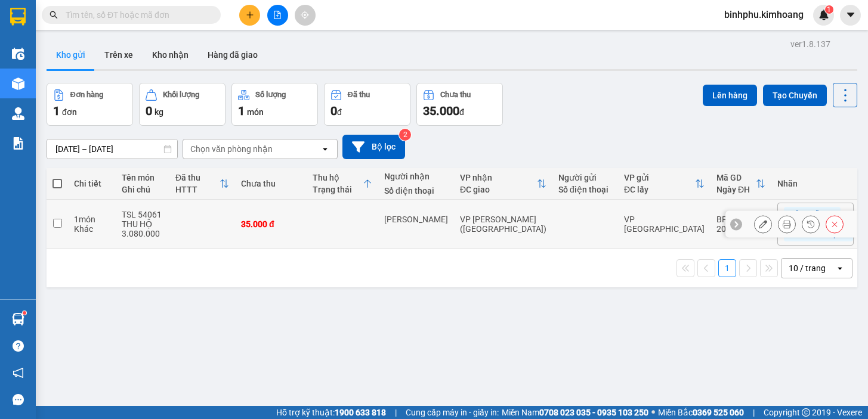 The width and height of the screenshot is (868, 419). I want to click on span: aim, so click(305, 15).